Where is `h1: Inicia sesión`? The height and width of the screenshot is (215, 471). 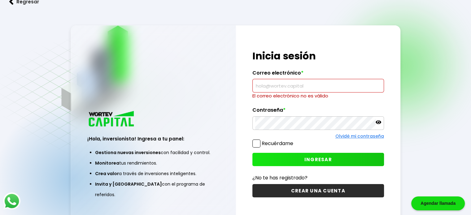
h1: Inicia sesión is located at coordinates (318, 56).